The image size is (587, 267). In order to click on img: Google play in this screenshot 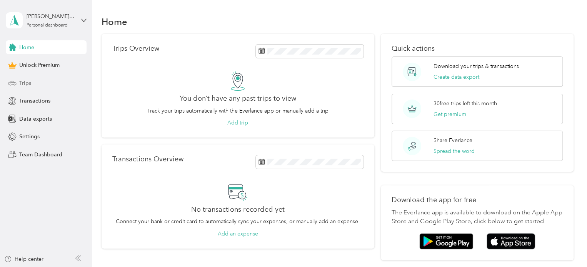, I will do `click(446, 242)`.